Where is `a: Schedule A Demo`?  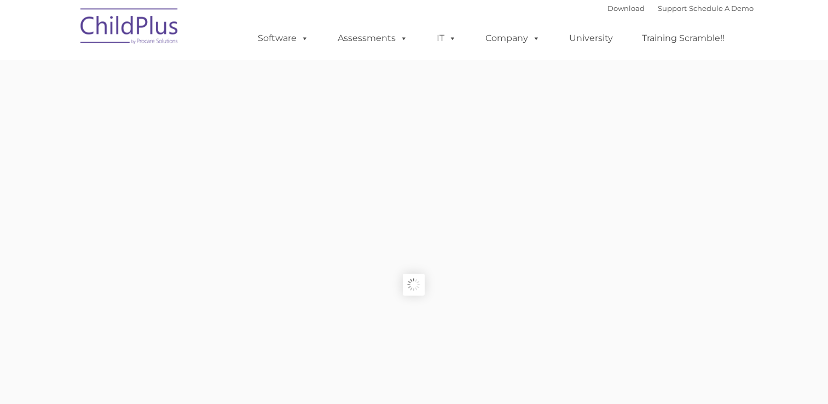 a: Schedule A Demo is located at coordinates (722, 8).